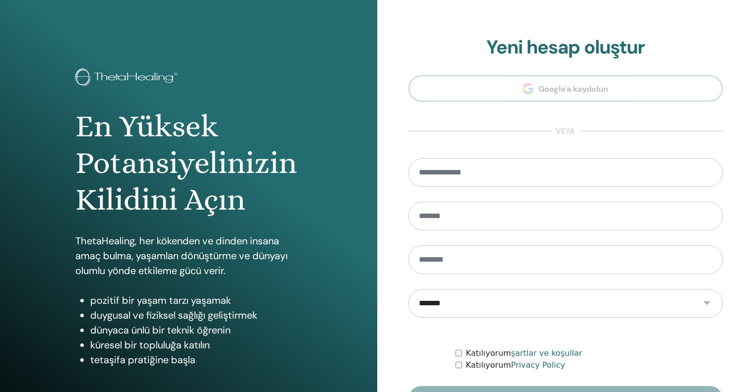  Describe the element at coordinates (188, 256) in the screenshot. I see `p: ThetaHealing, her kökenden ve dinden insana amaç bulma, yaşamları dönüştürme ve dünyayı olumlu yö...` at that location.